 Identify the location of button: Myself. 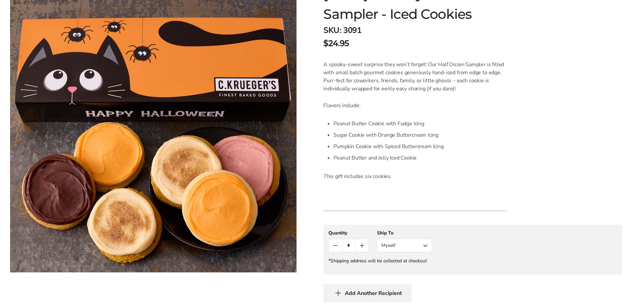
(405, 245).